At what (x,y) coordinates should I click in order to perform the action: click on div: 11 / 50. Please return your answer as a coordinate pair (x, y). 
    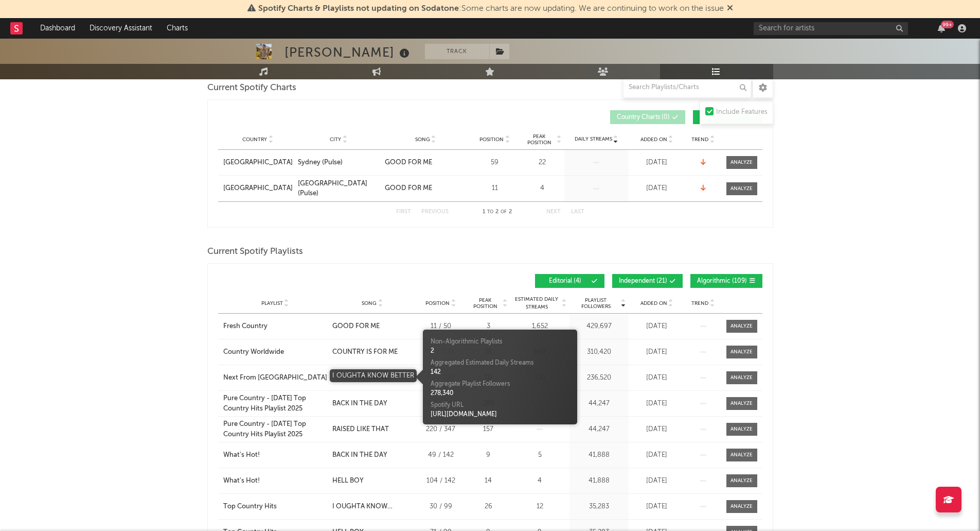
    Looking at the image, I should click on (441, 327).